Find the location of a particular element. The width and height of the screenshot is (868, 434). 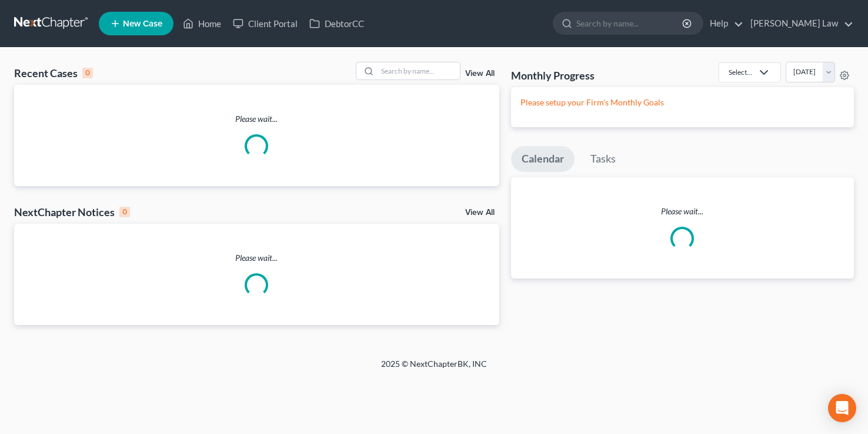

a: Home is located at coordinates (202, 24).